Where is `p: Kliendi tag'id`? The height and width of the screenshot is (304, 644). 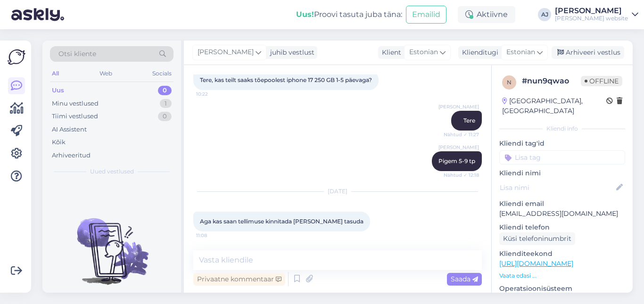 p: Kliendi tag'id is located at coordinates (562, 143).